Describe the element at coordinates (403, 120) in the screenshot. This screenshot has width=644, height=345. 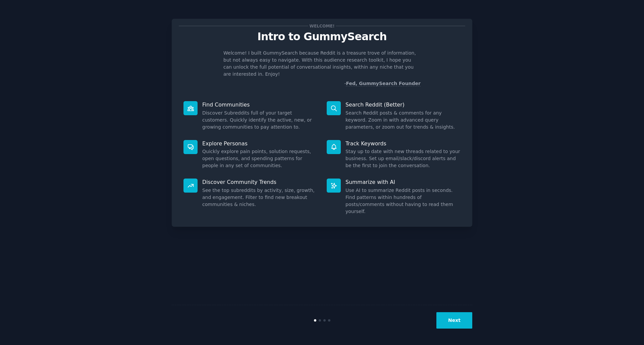
I see `dd: Search Reddit posts & comments for any keyword. Zoom in with advanced query parameters, or zoom o...` at that location.